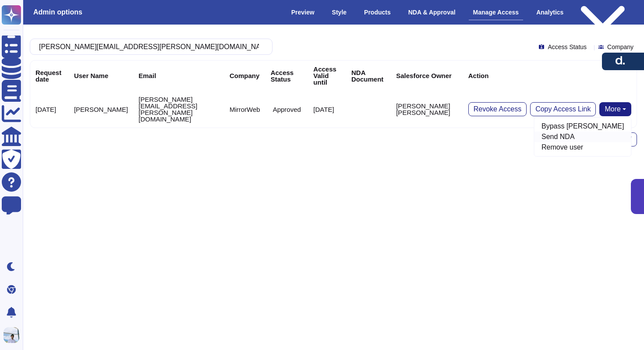 The height and width of the screenshot is (350, 644). Describe the element at coordinates (339, 12) in the screenshot. I see `div: Style` at that location.